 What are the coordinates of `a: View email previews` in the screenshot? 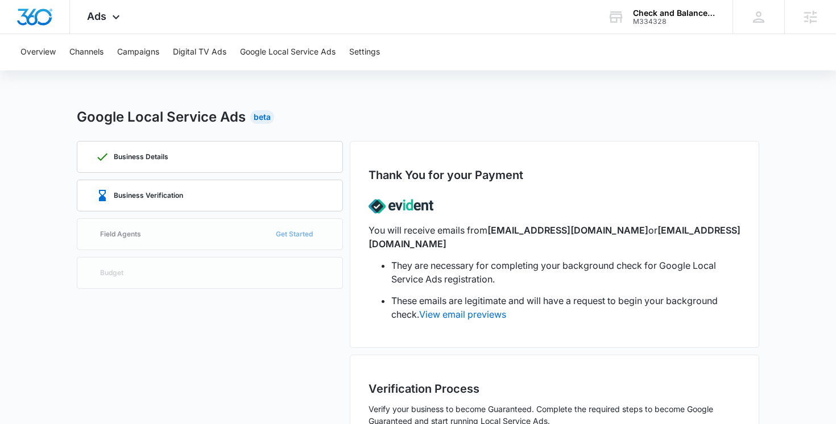 It's located at (462, 314).